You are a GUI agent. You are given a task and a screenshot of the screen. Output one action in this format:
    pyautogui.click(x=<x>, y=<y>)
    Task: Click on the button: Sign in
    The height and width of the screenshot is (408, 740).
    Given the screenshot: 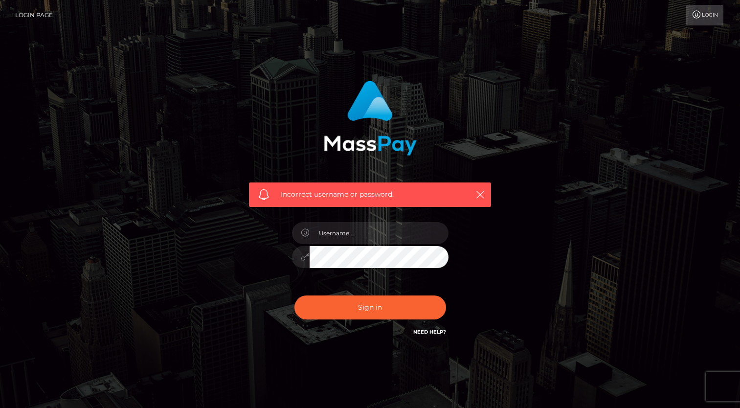 What is the action you would take?
    pyautogui.click(x=370, y=307)
    